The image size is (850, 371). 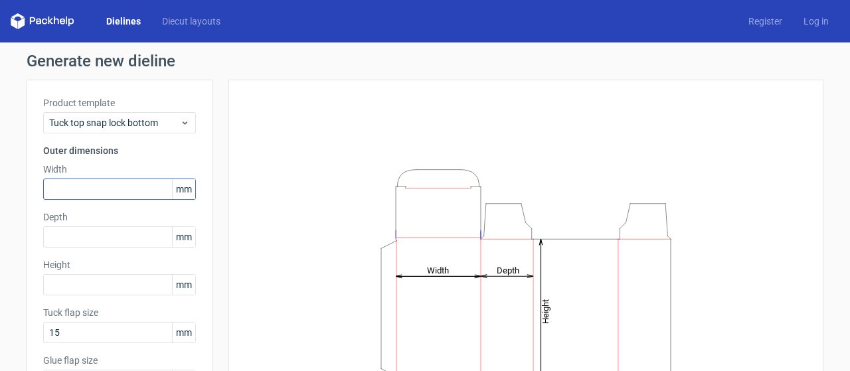 I want to click on a: Register, so click(x=765, y=21).